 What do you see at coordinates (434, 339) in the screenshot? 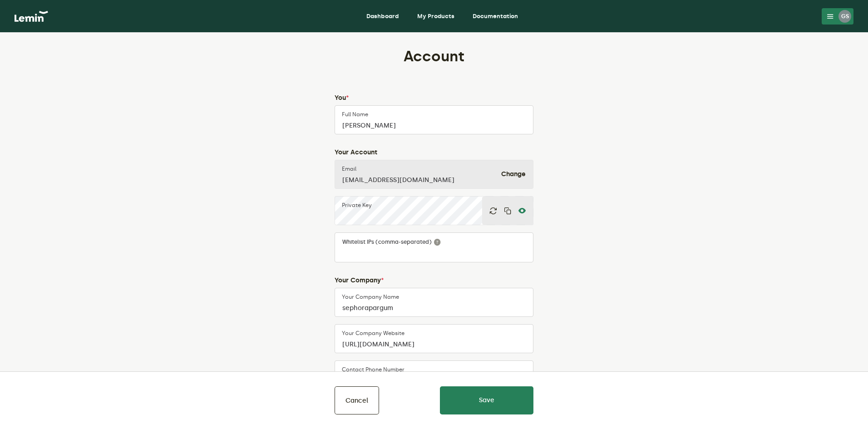
I see `input: Your company website` at bounding box center [434, 339].